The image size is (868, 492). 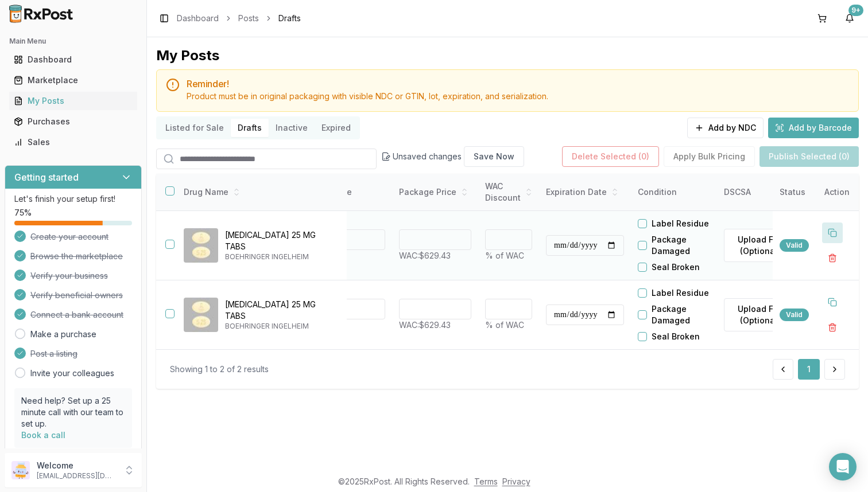 What do you see at coordinates (77, 295) in the screenshot?
I see `span: Verify beneficial owners` at bounding box center [77, 295].